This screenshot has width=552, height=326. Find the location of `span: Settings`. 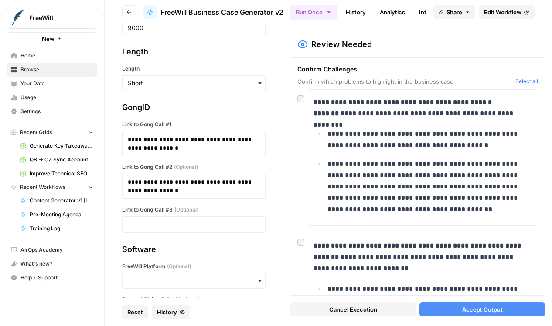

span: Settings is located at coordinates (57, 112).